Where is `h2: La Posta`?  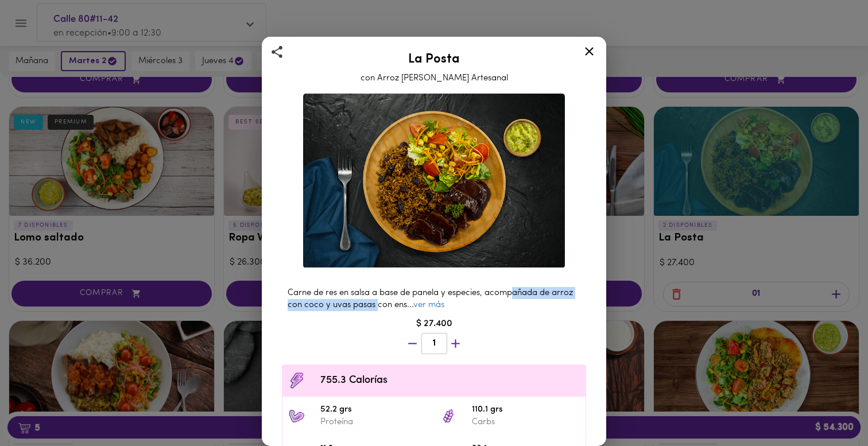
h2: La Posta is located at coordinates (434, 60).